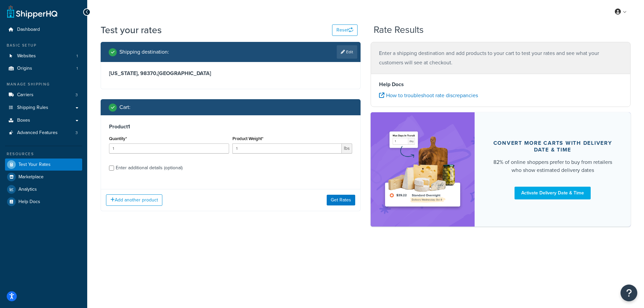  I want to click on p: Enter a shipping destination and add products to your cart to test your rates and see what your c..., so click(501, 58).